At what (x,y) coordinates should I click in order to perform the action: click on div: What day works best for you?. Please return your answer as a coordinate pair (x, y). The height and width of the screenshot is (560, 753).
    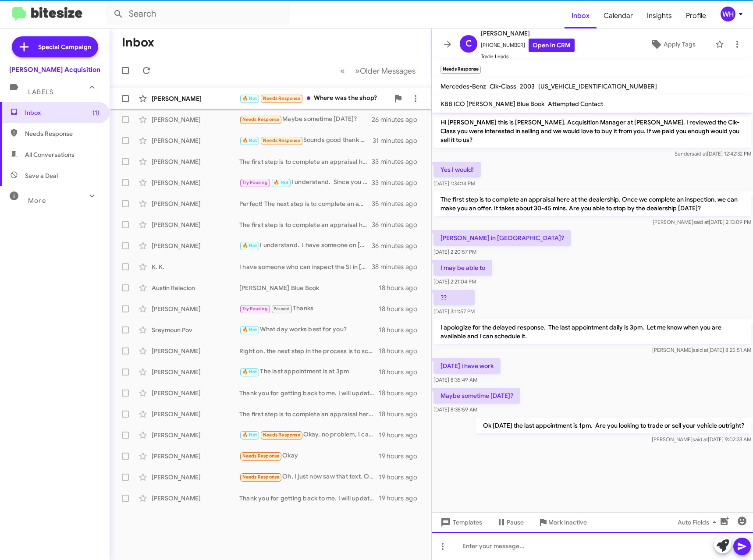
    Looking at the image, I should click on (309, 330).